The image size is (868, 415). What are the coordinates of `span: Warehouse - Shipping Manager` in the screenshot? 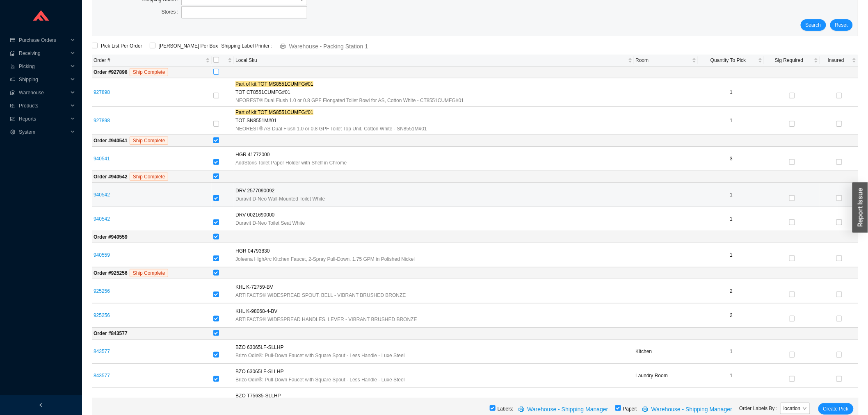 It's located at (692, 409).